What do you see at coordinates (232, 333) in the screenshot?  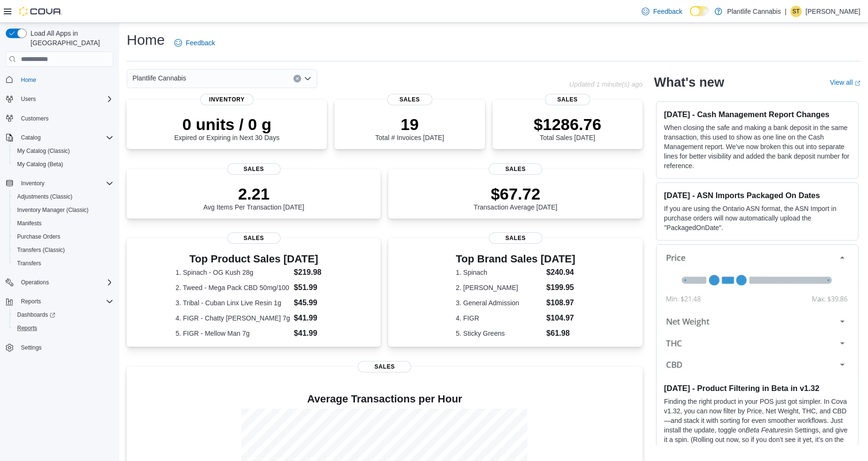 I see `dt: 5. FIGR - Mellow Man 7g` at bounding box center [232, 333].